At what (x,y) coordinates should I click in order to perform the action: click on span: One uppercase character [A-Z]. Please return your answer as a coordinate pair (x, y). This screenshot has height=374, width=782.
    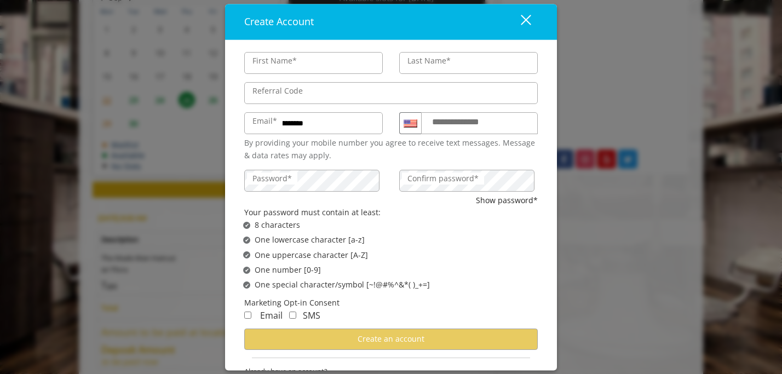
    Looking at the image, I should click on (311, 255).